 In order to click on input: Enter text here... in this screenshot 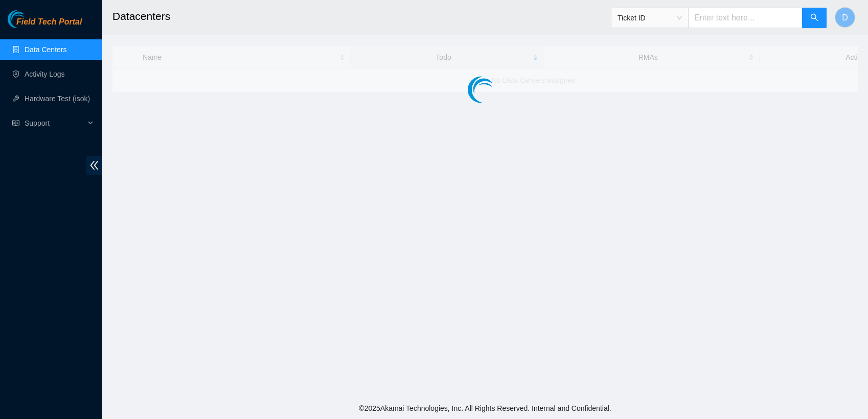, I will do `click(745, 18)`.